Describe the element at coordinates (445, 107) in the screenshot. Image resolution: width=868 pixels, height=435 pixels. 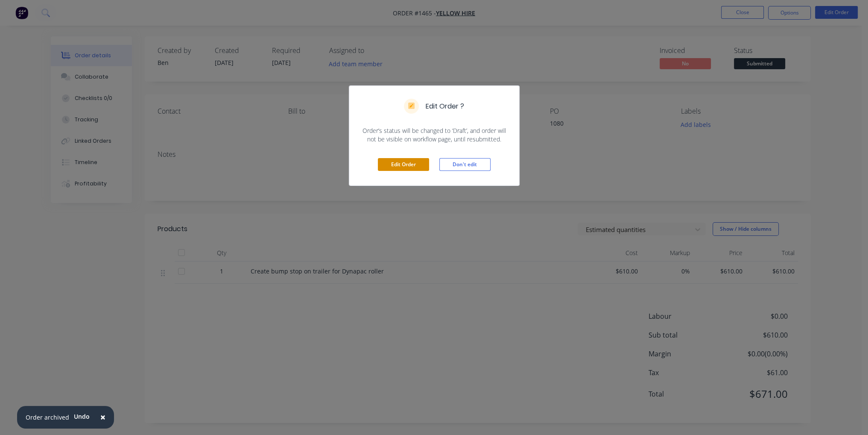
I see `h5: Edit Order ?` at that location.